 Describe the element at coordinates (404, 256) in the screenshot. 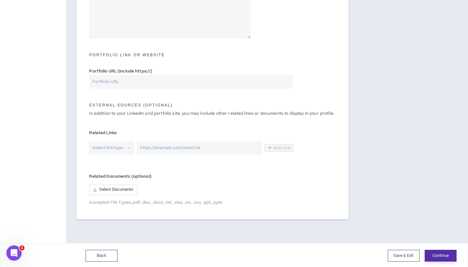

I see `button: Save & Exit` at that location.